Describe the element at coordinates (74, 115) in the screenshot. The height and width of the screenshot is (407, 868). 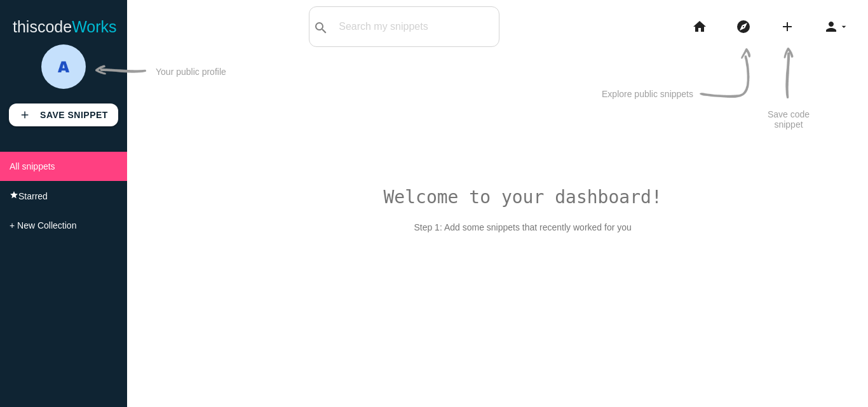
I see `b: Save Snippet` at that location.